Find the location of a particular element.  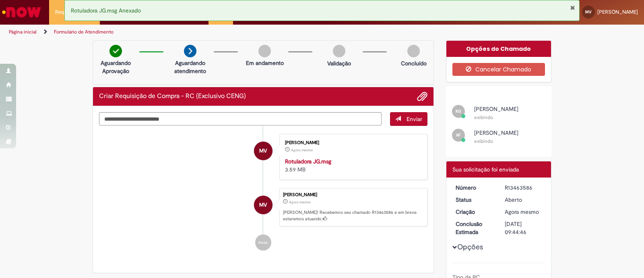

dt: Criação is located at coordinates (474, 212).